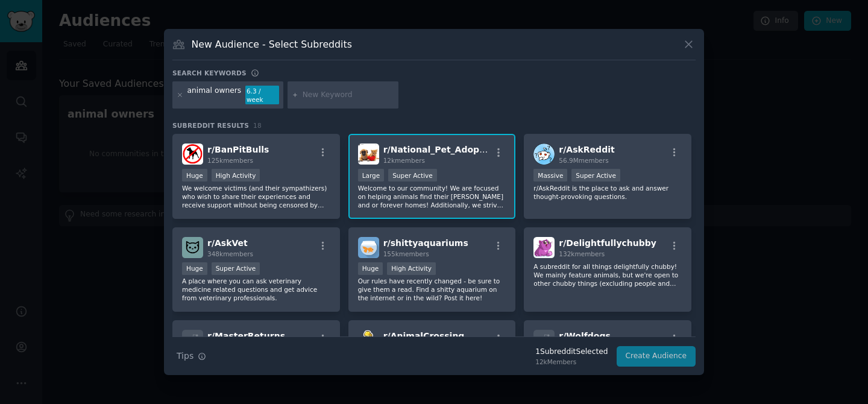  What do you see at coordinates (406, 254) in the screenshot?
I see `span: 155k members` at bounding box center [406, 254].